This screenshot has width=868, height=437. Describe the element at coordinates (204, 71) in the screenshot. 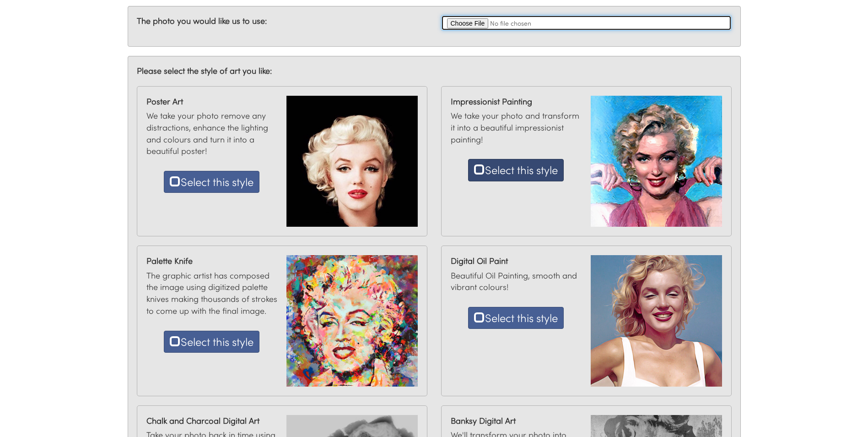

I see `strong: Please select the style of art you like:` at that location.